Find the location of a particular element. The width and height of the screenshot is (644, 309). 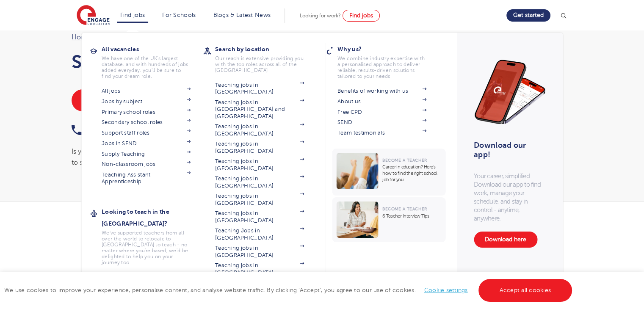

a: 0333 800 7800 is located at coordinates (121, 130).